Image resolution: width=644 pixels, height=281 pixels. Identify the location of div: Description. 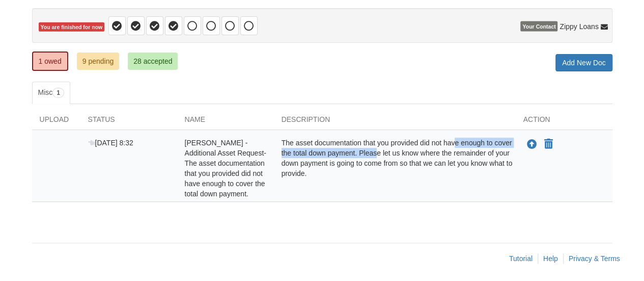
(395, 122).